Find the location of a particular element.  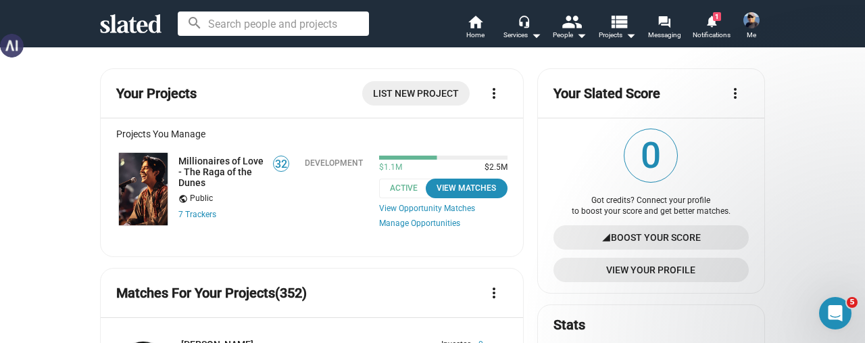

div: People is located at coordinates (570, 35).